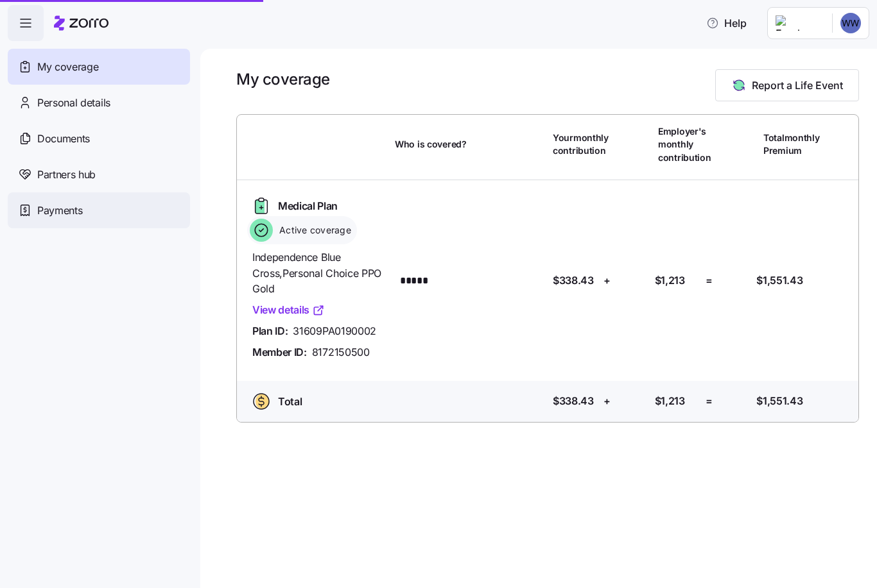 This screenshot has height=588, width=877. What do you see at coordinates (684, 145) in the screenshot?
I see `span: Employer's monthly contribution` at bounding box center [684, 145].